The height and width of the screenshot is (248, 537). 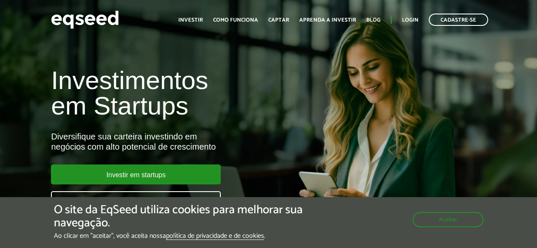 I want to click on h5: O site da EqSeed utiliza cookies para melhorar sua navegação., so click(x=183, y=217).